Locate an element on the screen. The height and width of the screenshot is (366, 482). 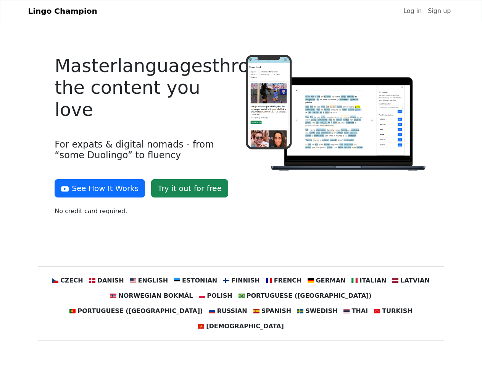
a: Try it out for free is located at coordinates (190, 189).